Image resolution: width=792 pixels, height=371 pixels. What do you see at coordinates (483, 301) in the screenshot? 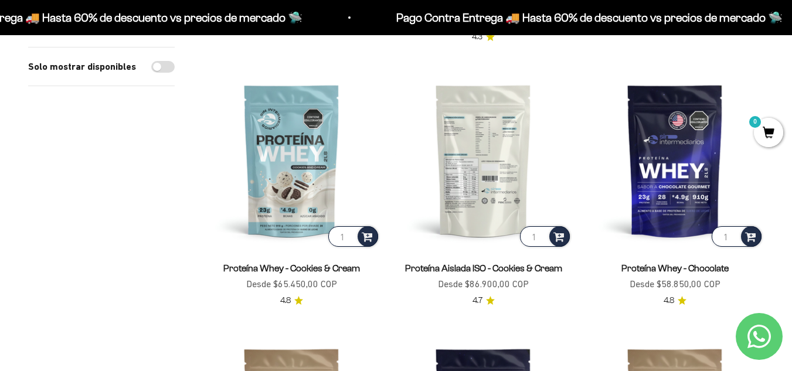
I see `a: 4.74.7 de 5.0 estrellas` at bounding box center [483, 301].